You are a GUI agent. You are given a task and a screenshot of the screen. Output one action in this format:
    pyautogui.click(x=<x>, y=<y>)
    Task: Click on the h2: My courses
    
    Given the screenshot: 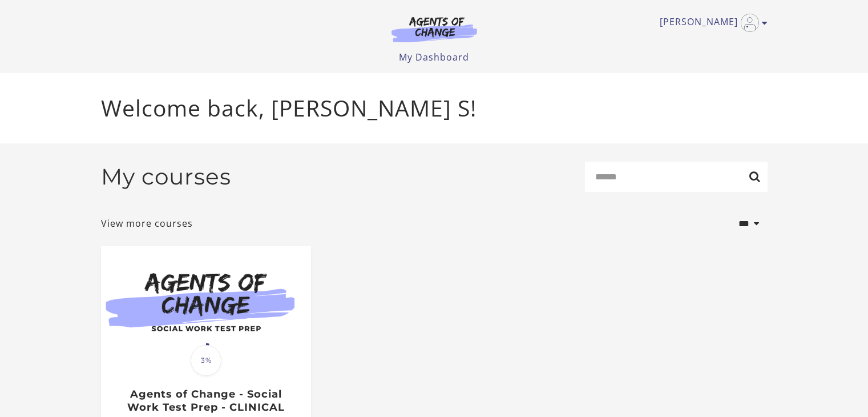 What is the action you would take?
    pyautogui.click(x=166, y=177)
    